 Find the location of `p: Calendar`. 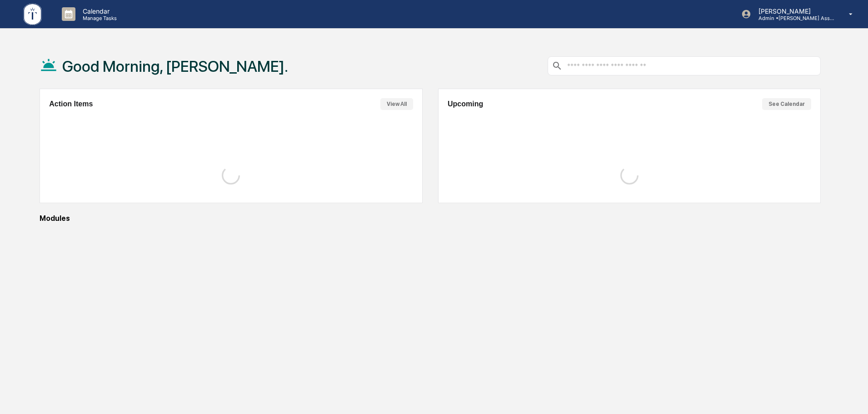

p: Calendar is located at coordinates (98, 11).